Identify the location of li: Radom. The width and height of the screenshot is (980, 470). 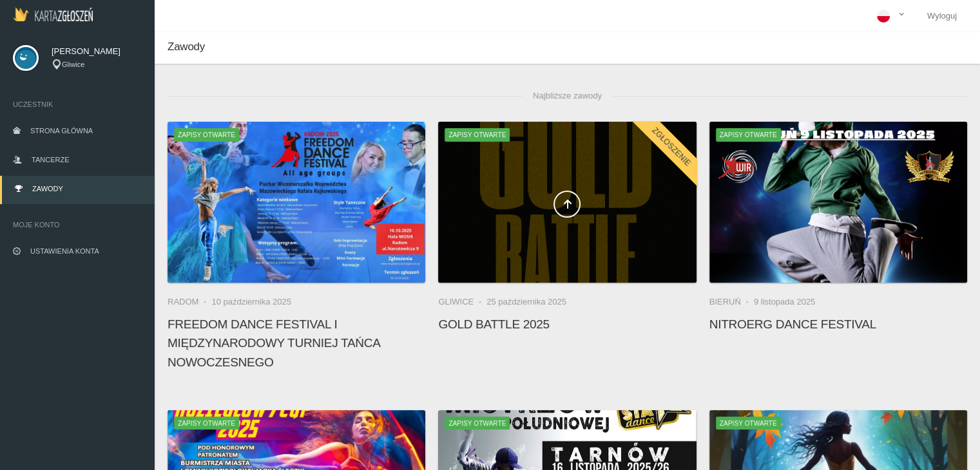
(190, 302).